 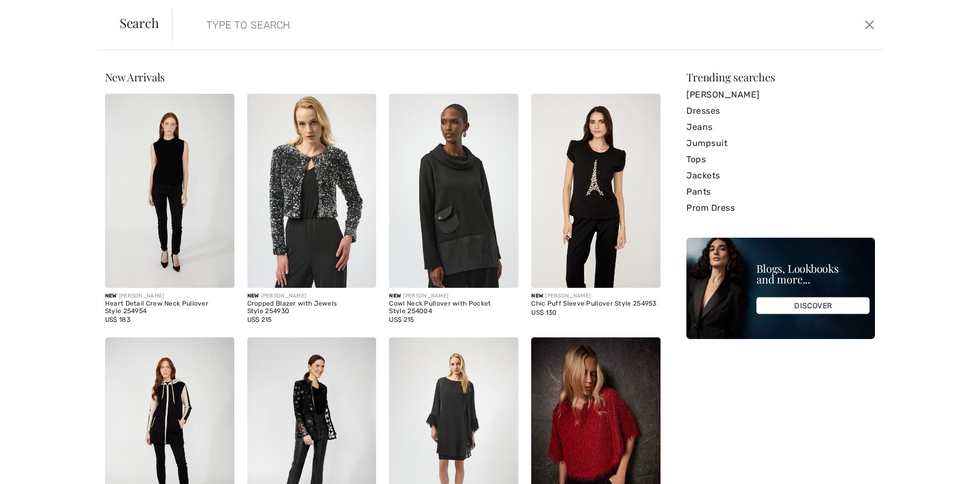 I want to click on img: Cowl Neck Pullover with Pocket Style 254004. Black, so click(x=453, y=190).